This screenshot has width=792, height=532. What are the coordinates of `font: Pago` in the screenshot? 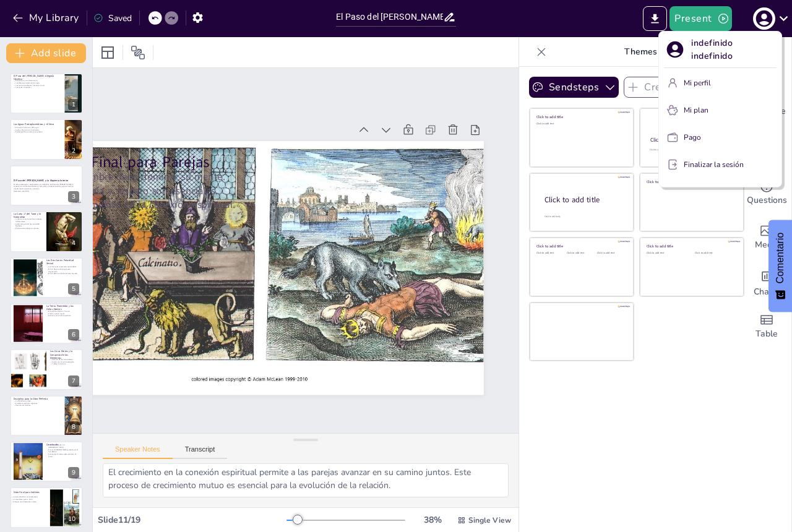 It's located at (692, 137).